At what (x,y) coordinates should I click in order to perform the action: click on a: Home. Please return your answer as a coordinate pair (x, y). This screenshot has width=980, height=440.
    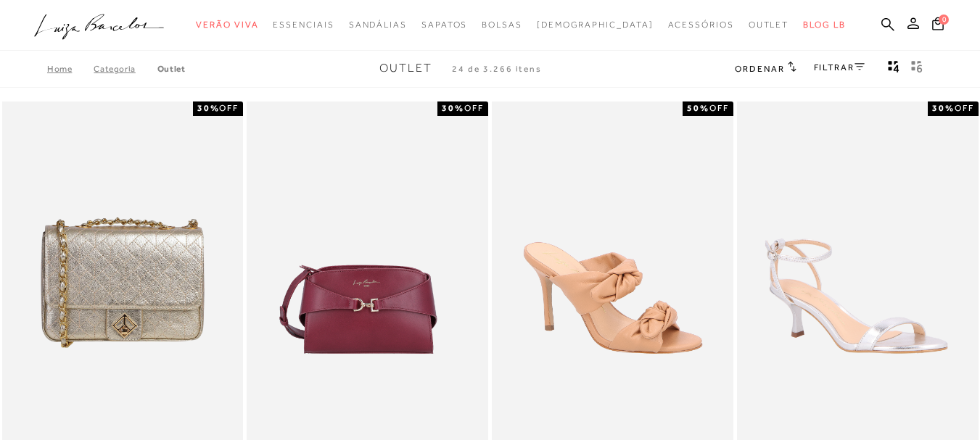
    Looking at the image, I should click on (71, 69).